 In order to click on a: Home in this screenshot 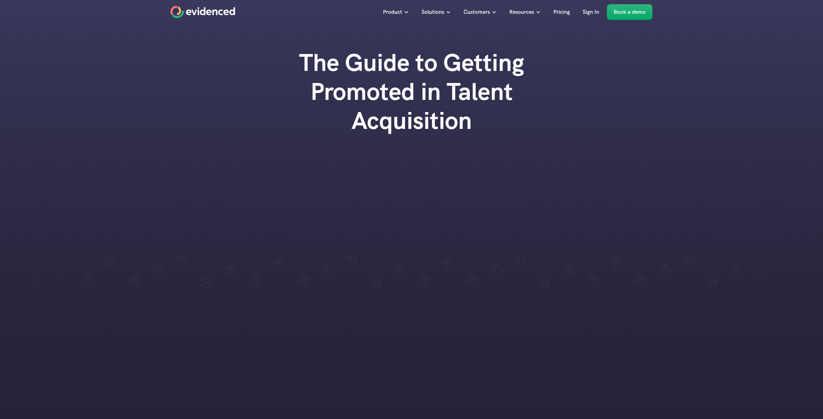, I will do `click(203, 12)`.